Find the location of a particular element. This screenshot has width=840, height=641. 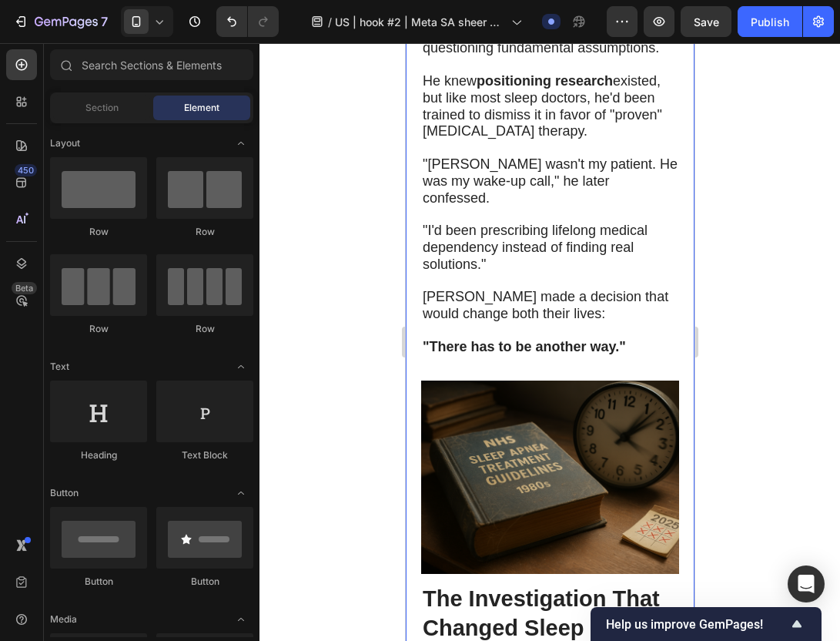

div: Open Intercom Messenger is located at coordinates (806, 584).